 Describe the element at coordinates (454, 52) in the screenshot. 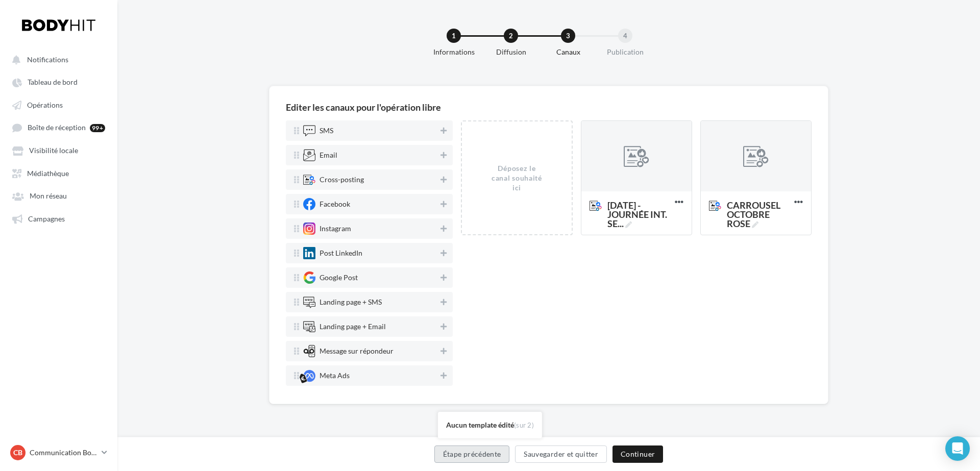

I see `div: Informations` at that location.